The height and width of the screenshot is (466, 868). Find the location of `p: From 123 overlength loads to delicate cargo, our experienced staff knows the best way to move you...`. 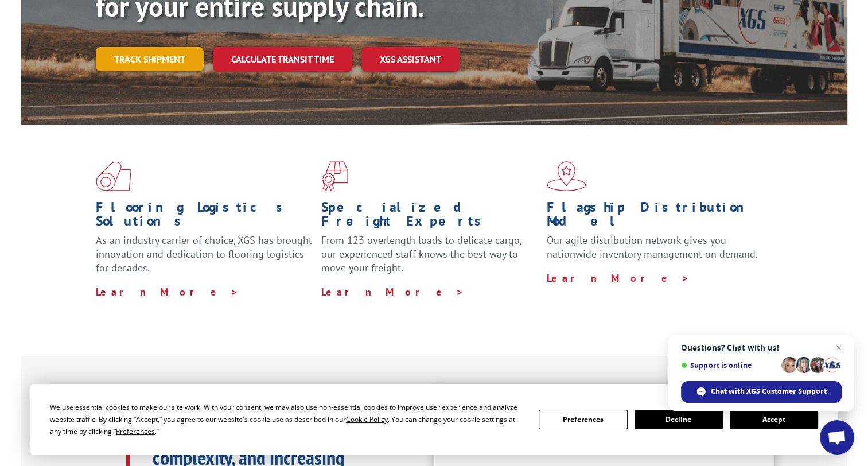

p: From 123 overlength loads to delicate cargo, our experienced staff knows the best way to move you... is located at coordinates (430, 259).